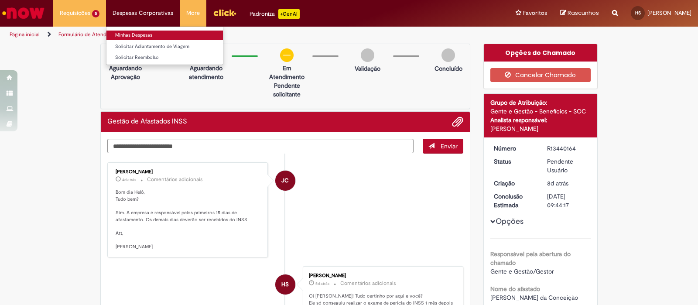 The image size is (698, 305). What do you see at coordinates (323, 284) in the screenshot?
I see `span: 5d atrás` at bounding box center [323, 284].